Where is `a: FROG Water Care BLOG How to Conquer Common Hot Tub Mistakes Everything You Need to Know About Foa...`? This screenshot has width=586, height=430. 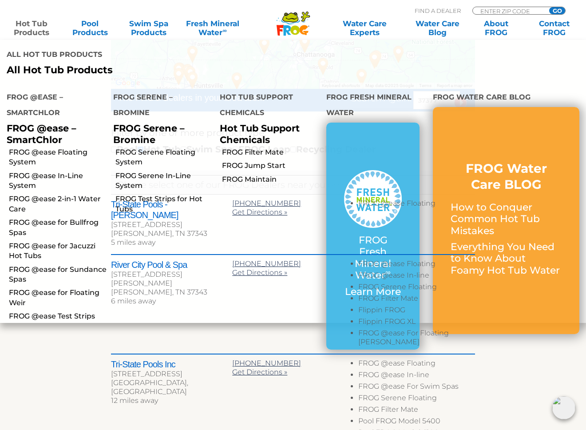 a: FROG Water Care BLOG How to Conquer Common Hot Tub Mistakes Everything You Need to Know About Foa... is located at coordinates (506, 220).